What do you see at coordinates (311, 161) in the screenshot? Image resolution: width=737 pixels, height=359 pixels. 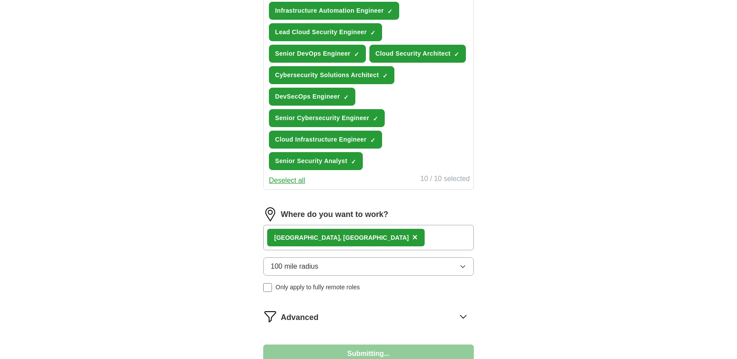 I see `span: Senior Security Analyst` at bounding box center [311, 161].